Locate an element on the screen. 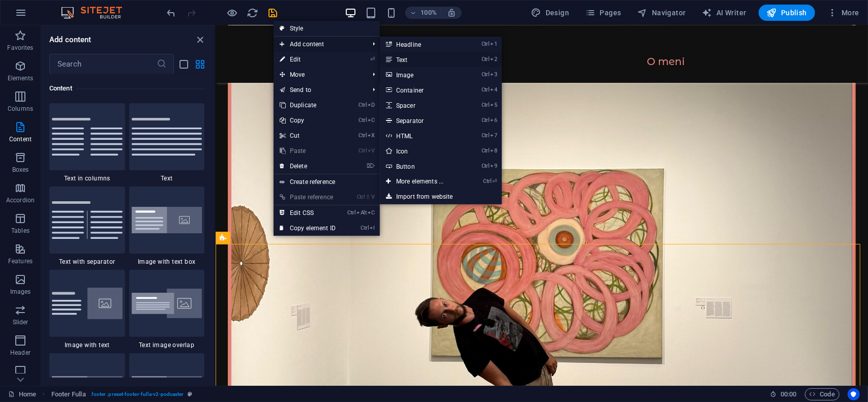 Image resolution: width=868 pixels, height=402 pixels. img: Editor Logo is located at coordinates (97, 12).